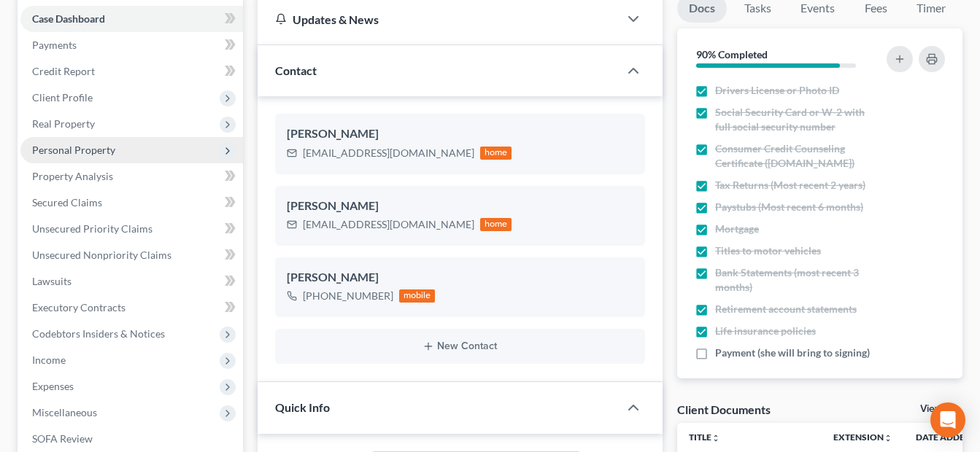 The image size is (980, 452). I want to click on div: mobile, so click(417, 296).